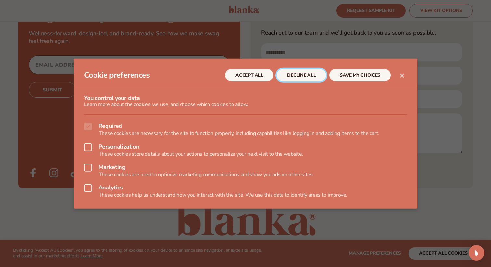 The height and width of the screenshot is (267, 491). Describe the element at coordinates (245, 127) in the screenshot. I see `label: Required` at that location.